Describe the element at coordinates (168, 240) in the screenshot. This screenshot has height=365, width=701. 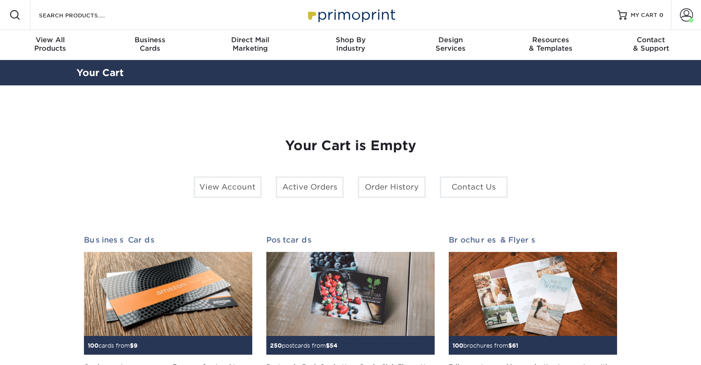
I see `h2: Business Cards` at that location.